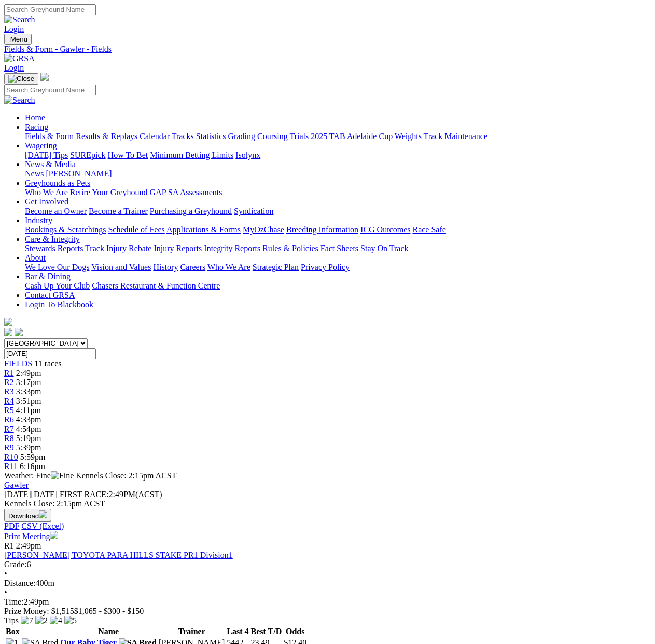  I want to click on a: History, so click(166, 267).